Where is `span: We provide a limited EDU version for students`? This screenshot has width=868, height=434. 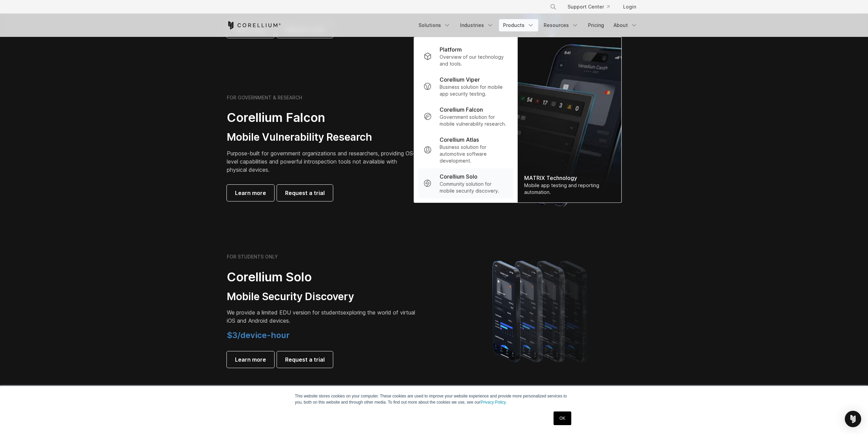 span: We provide a limited EDU version for students is located at coordinates (285, 312).